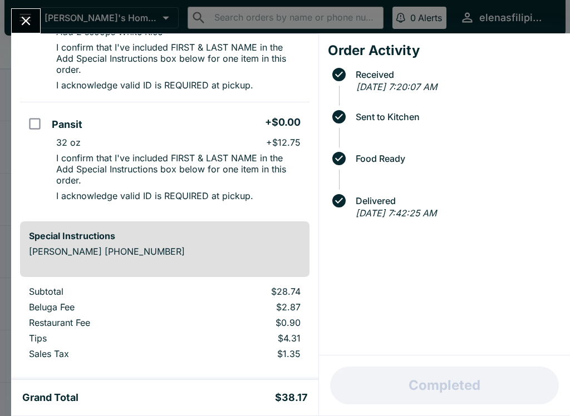 This screenshot has height=416, width=570. I want to click on p: $28.74, so click(246, 292).